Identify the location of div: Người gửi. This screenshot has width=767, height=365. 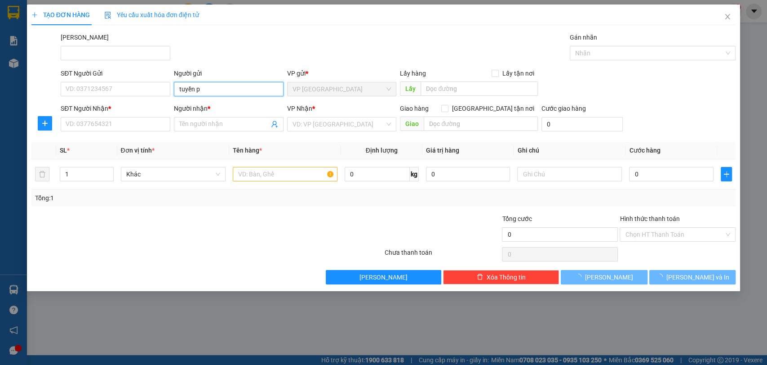
(229, 73).